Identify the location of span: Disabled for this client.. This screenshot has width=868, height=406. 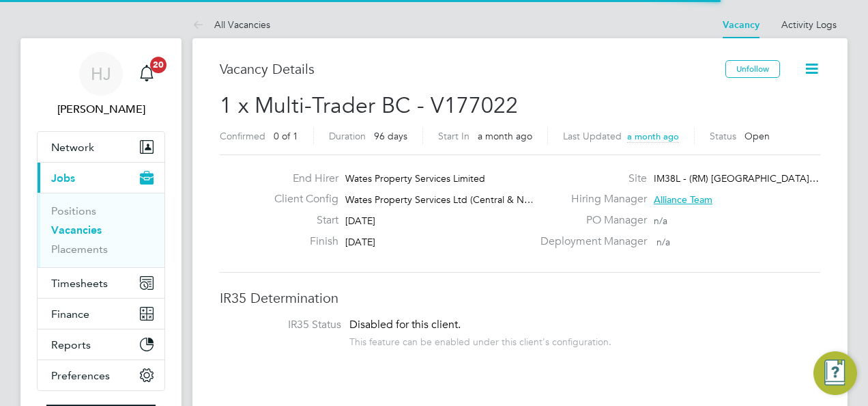
(405, 325).